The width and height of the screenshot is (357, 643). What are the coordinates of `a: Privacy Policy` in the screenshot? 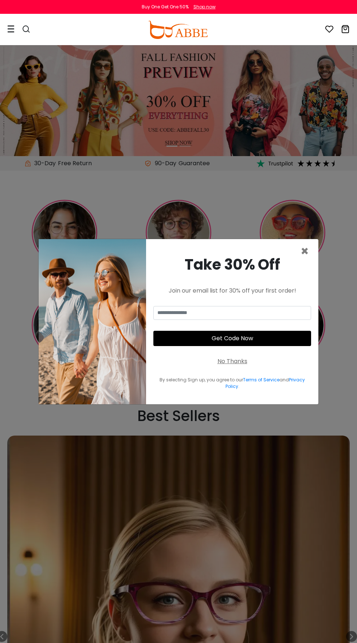 It's located at (265, 383).